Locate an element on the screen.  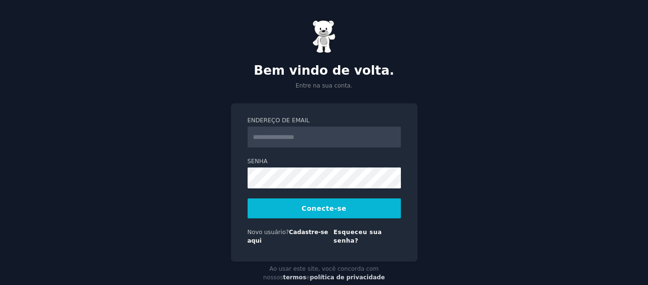
a: Cadastre-se aqui is located at coordinates (288, 237).